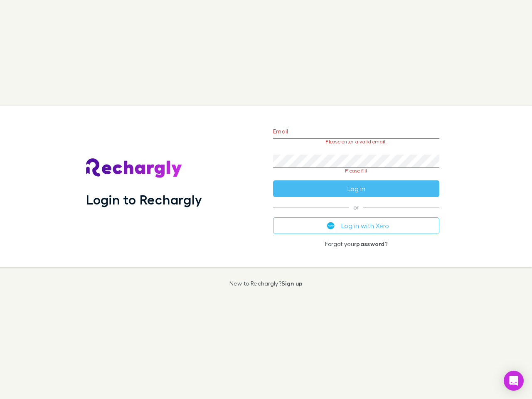 This screenshot has height=399, width=532. Describe the element at coordinates (356, 189) in the screenshot. I see `button: Log in` at that location.